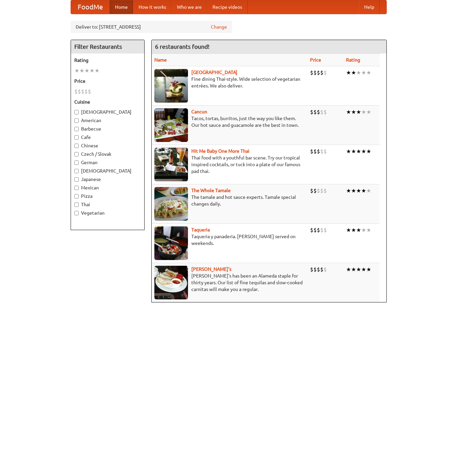 This screenshot has height=476, width=457. What do you see at coordinates (220, 151) in the screenshot?
I see `b: Hit Me Baby One More Thai` at bounding box center [220, 151].